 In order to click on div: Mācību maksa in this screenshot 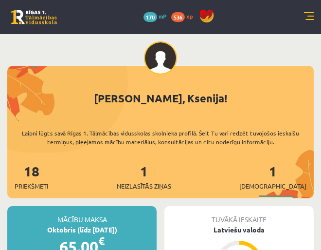, I will do `click(82, 215)`.